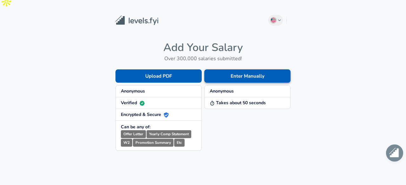 This screenshot has height=185, width=406. Describe the element at coordinates (203, 48) in the screenshot. I see `h4: Add Your Salary` at that location.